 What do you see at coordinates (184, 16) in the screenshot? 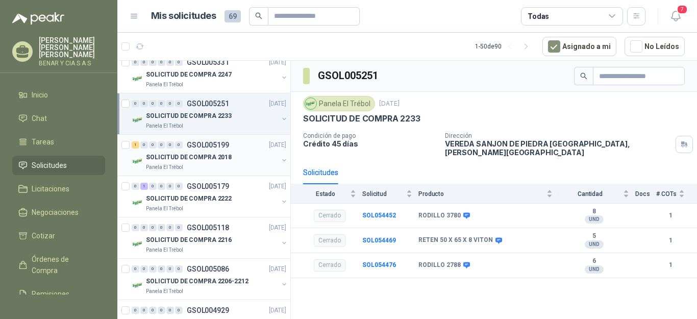
I see `h1: Mis solicitudes` at bounding box center [184, 16].